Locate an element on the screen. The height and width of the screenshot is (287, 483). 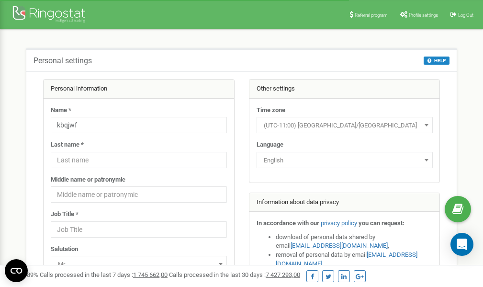
label: Name * is located at coordinates (61, 110).